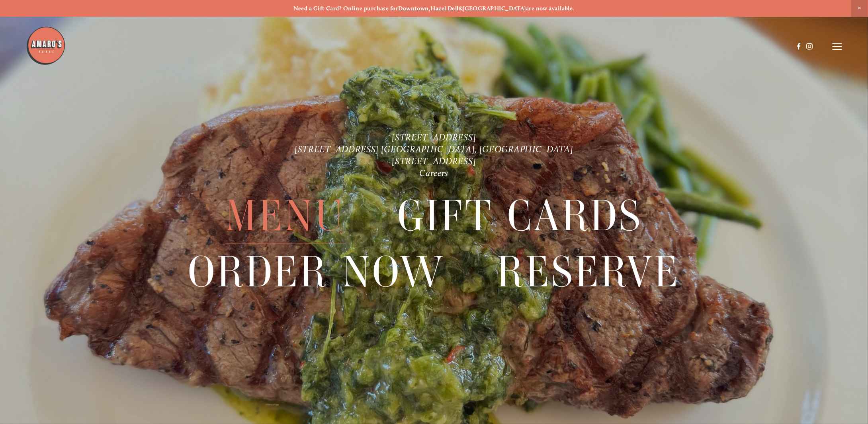  Describe the element at coordinates (413, 8) in the screenshot. I see `a: Downtown` at that location.